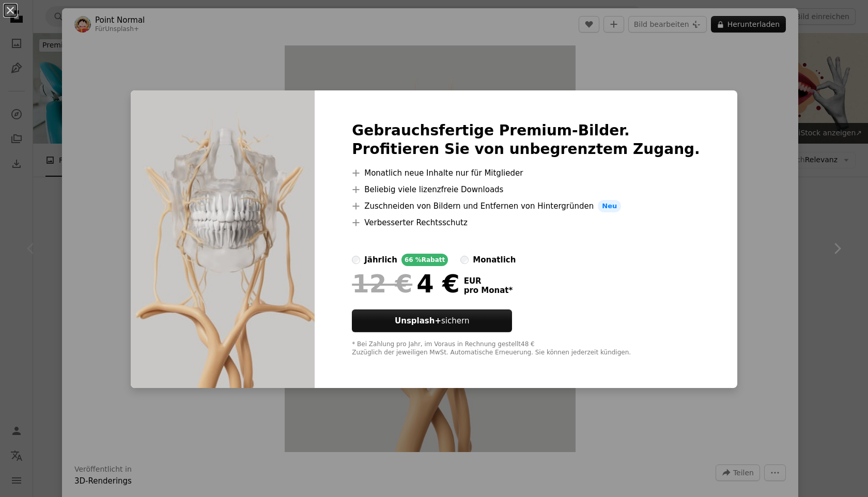 Image resolution: width=868 pixels, height=497 pixels. Describe the element at coordinates (425, 260) in the screenshot. I see `div: 66 % Rabatt` at that location.